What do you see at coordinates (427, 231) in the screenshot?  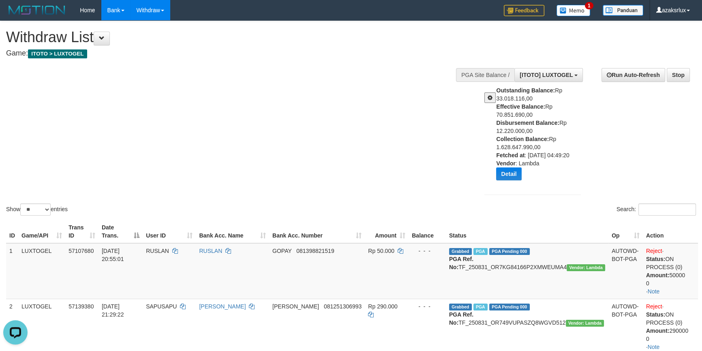 I see `th: Balance` at bounding box center [427, 231].